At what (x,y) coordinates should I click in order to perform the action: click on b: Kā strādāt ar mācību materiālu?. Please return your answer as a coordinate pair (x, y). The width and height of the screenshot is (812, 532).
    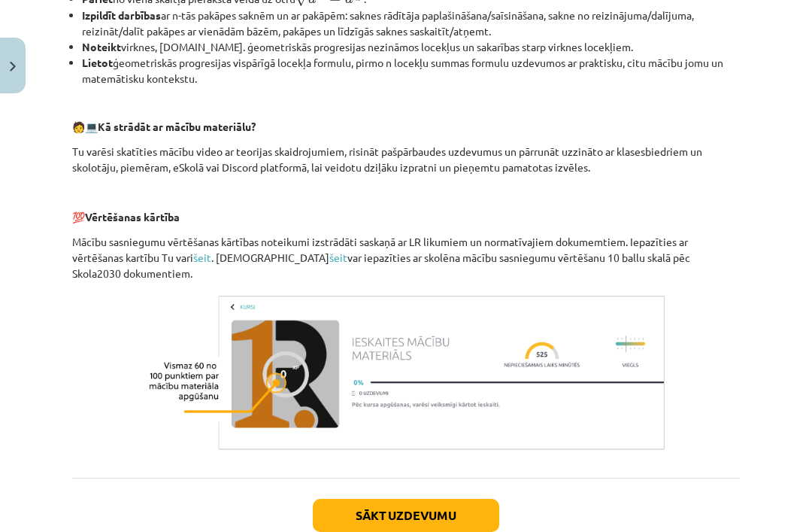
    Looking at the image, I should click on (177, 126).